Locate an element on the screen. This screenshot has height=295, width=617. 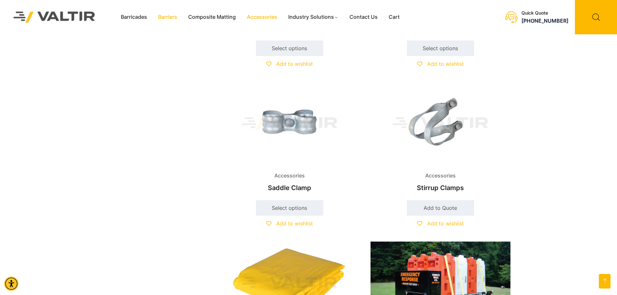
a: Barriers is located at coordinates (168, 17).